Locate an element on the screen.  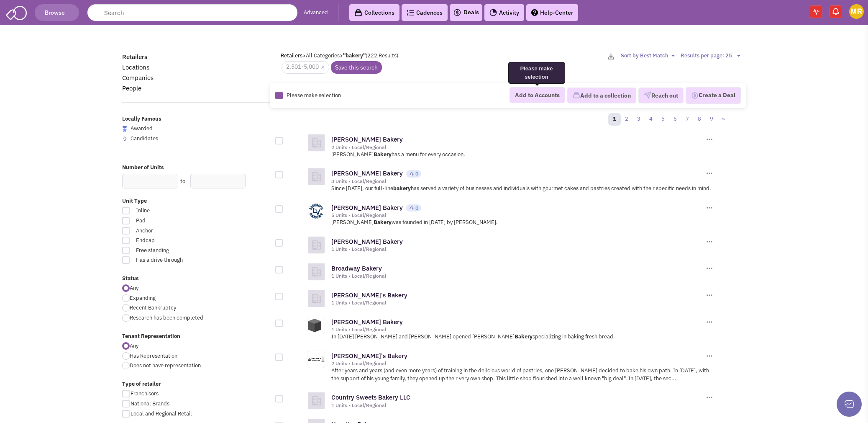
img: locallyfamous-largeicon.png is located at coordinates (125, 128).